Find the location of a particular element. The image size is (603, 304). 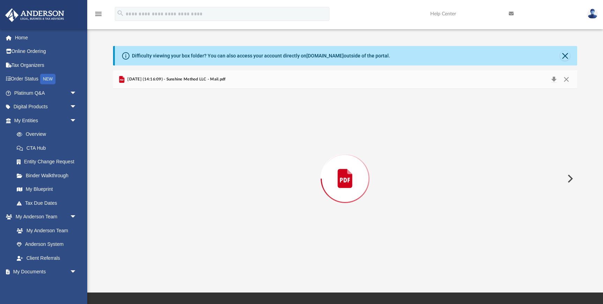

a: Entity Change Request is located at coordinates (48, 162).